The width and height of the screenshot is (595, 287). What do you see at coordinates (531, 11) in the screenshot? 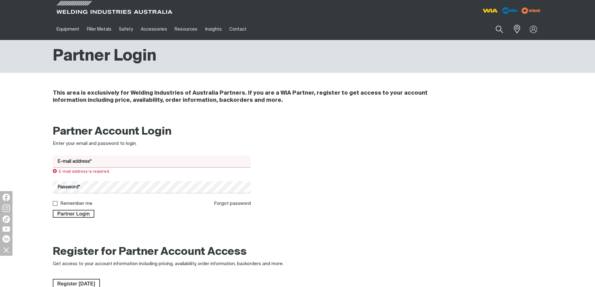
I see `a: miller` at bounding box center [531, 11].